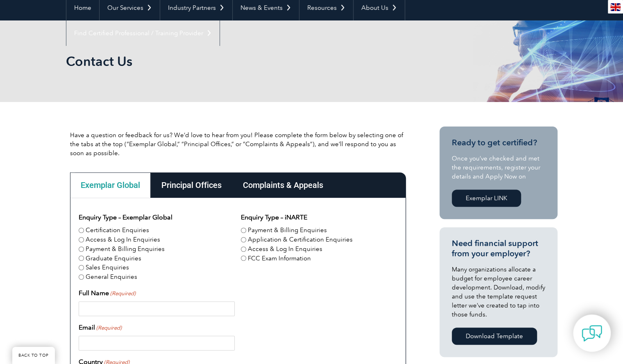  Describe the element at coordinates (143, 33) in the screenshot. I see `a: Find Certified Professional / Training Provider` at that location.